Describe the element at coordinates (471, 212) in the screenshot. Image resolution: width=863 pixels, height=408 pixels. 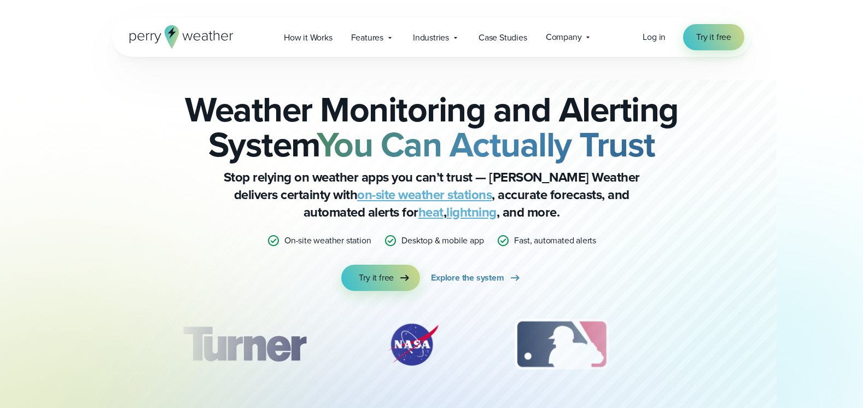
I see `a: lightning` at that location.